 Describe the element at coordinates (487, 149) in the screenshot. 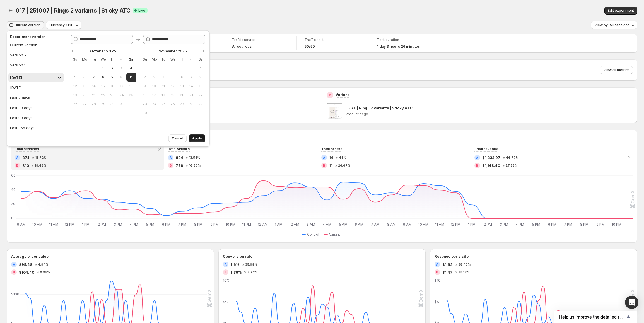

I see `span: Total revenue` at that location.